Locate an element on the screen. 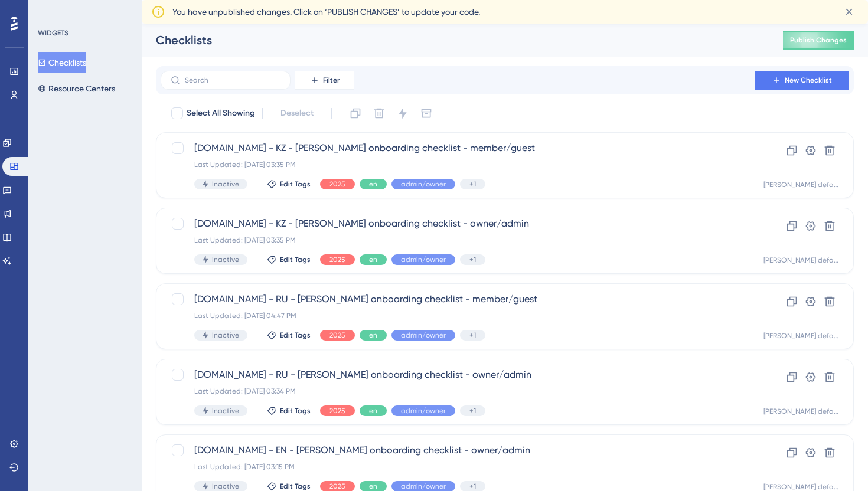  span: New Checklist is located at coordinates (808, 80).